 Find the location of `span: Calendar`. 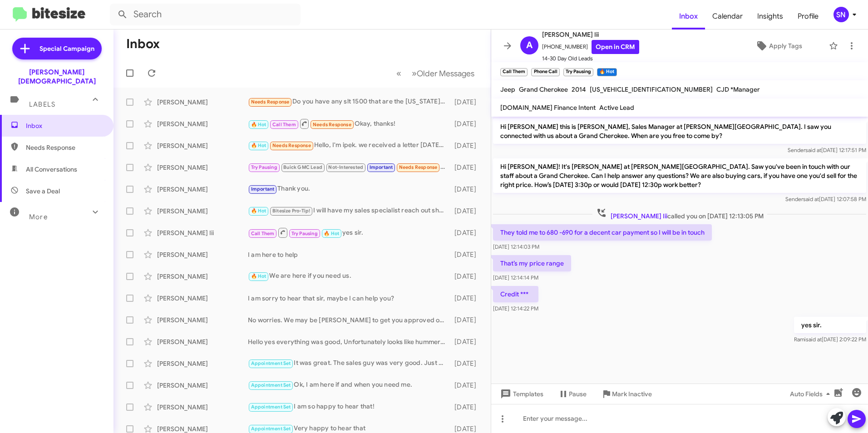

span: Calendar is located at coordinates (728, 16).